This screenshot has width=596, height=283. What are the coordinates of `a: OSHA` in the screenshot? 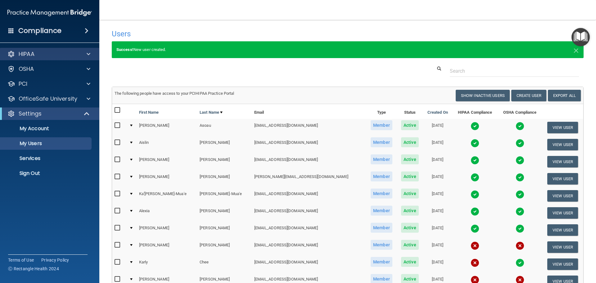 It's located at (49, 69).